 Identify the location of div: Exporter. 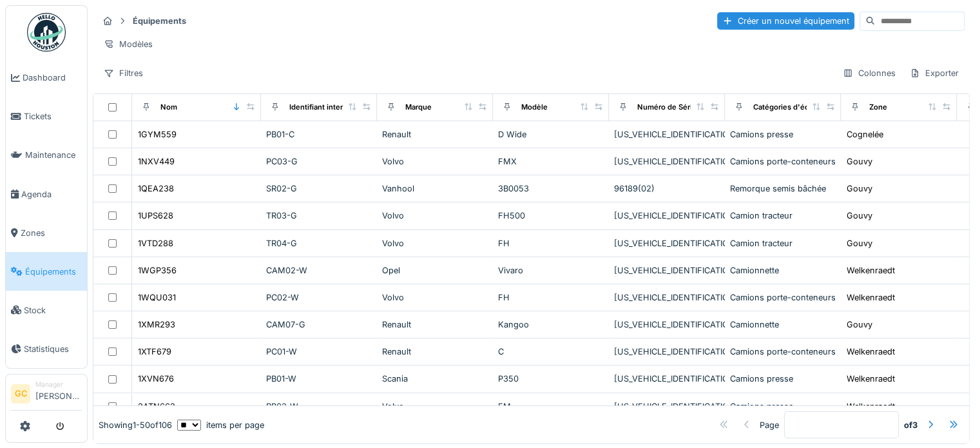
(934, 73).